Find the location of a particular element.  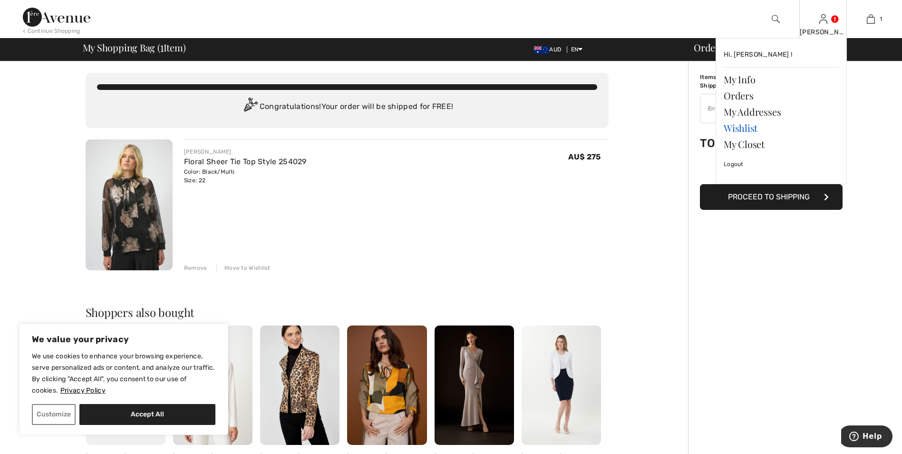

div: Order Summary is located at coordinates (789, 48).